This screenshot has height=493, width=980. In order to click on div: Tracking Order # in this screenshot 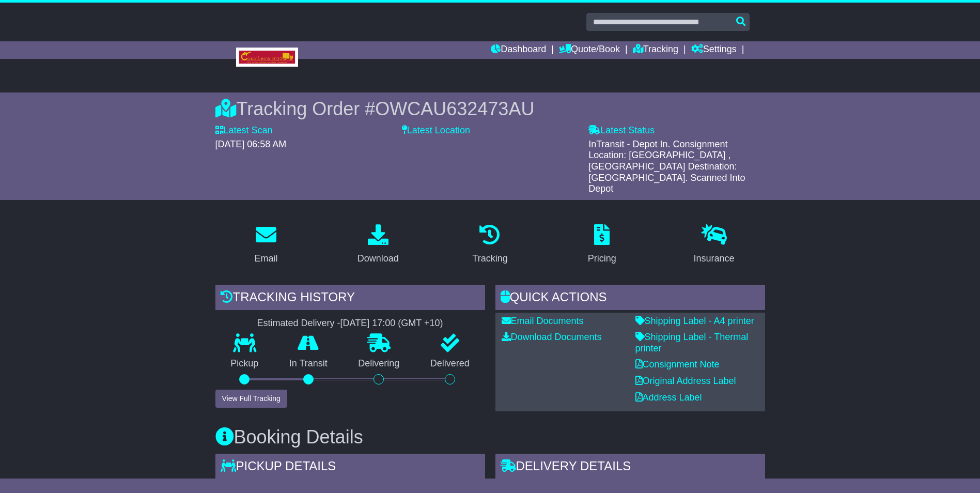, I will do `click(490, 109)`.